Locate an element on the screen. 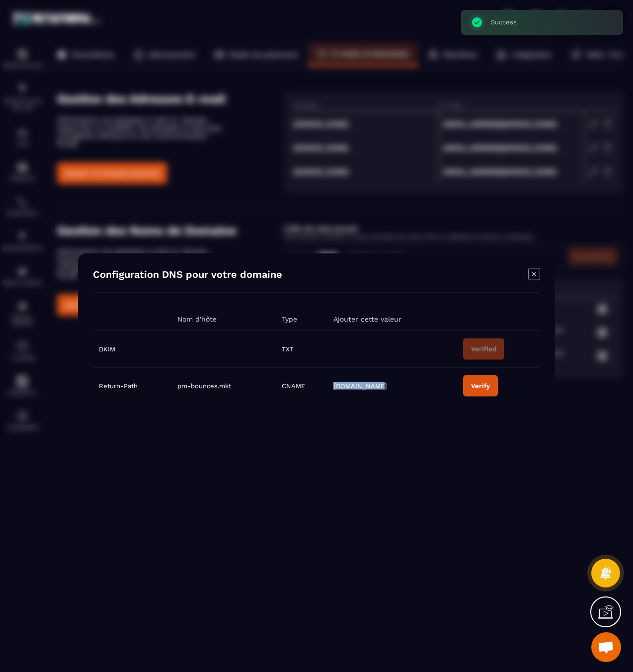 Image resolution: width=633 pixels, height=672 pixels. span: pm-bounces.mkt is located at coordinates (204, 386).